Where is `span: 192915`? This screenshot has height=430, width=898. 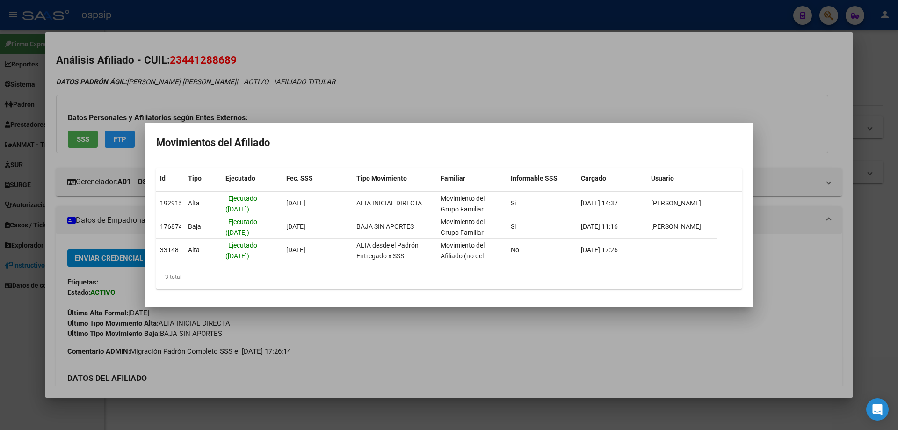
span: 192915 is located at coordinates (171, 203).